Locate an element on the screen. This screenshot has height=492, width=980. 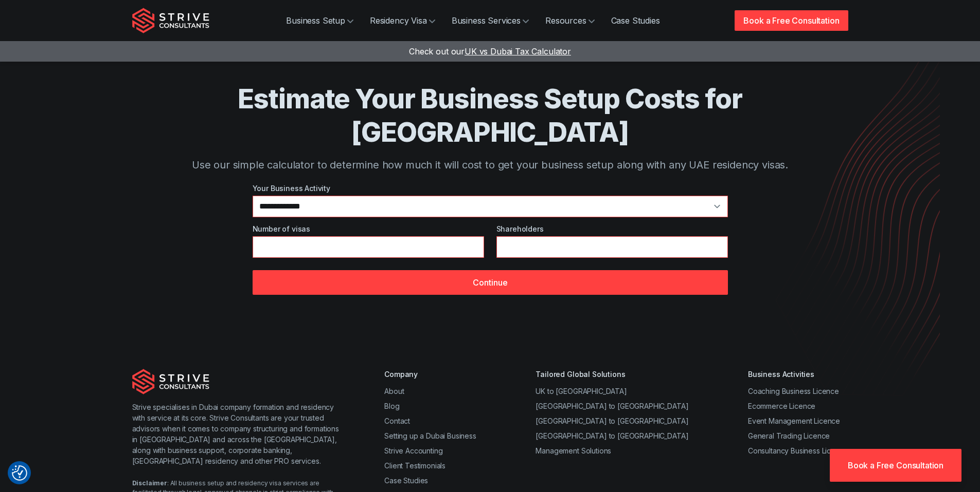
div: Company is located at coordinates (430, 374).